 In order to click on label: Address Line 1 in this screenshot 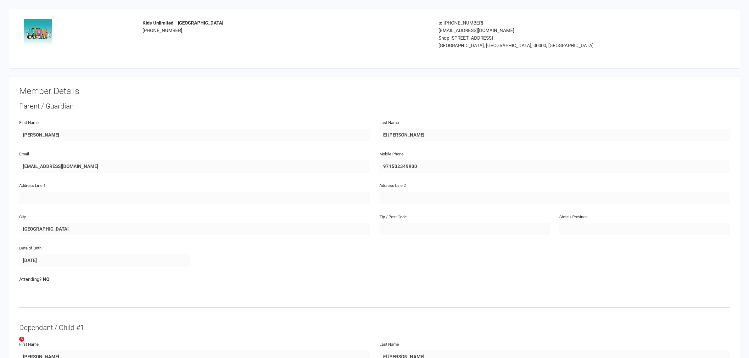, I will do `click(32, 186)`.